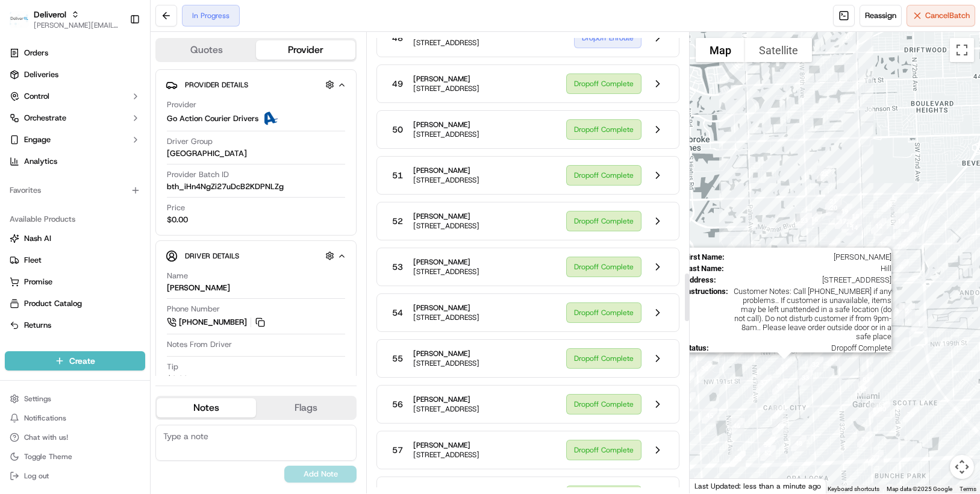 This screenshot has width=980, height=494. Describe the element at coordinates (197, 175) in the screenshot. I see `span: Provider Batch ID` at that location.